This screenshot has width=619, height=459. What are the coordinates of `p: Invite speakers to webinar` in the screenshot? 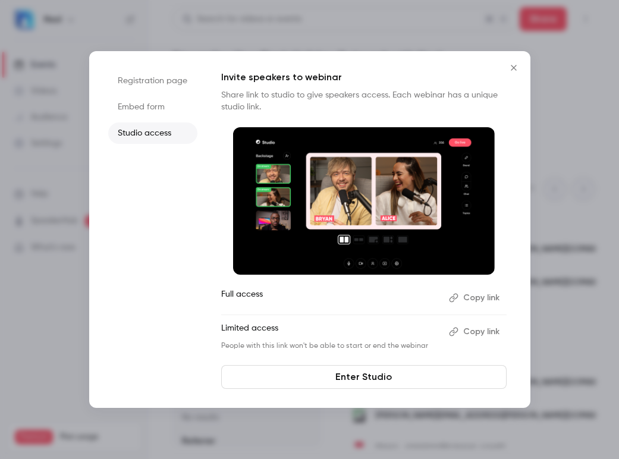 It's located at (364, 77).